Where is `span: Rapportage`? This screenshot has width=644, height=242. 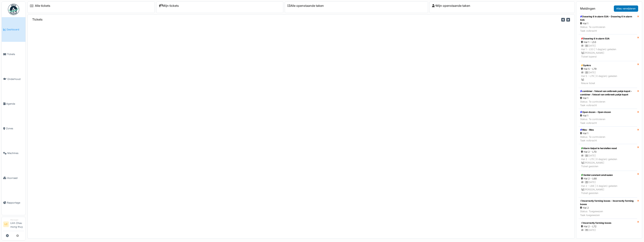
span: Rapportage is located at coordinates (15, 203).